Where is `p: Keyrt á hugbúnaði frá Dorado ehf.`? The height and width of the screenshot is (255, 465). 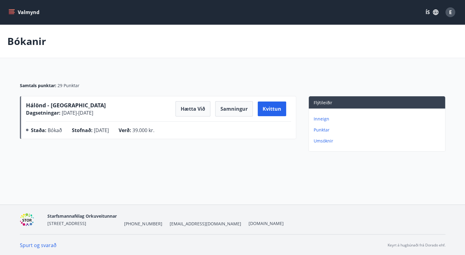
p: Keyrt á hugbúnaði frá Dorado ehf. is located at coordinates (417, 245).